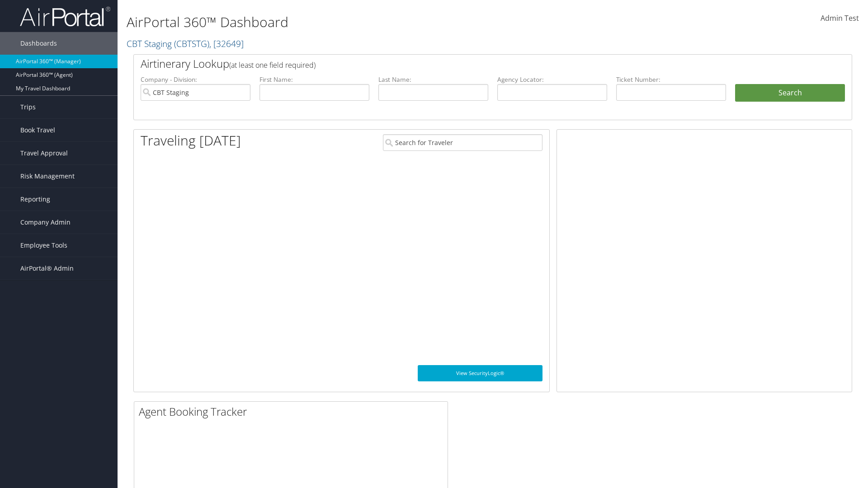  What do you see at coordinates (28, 107) in the screenshot?
I see `span: Trips` at bounding box center [28, 107].